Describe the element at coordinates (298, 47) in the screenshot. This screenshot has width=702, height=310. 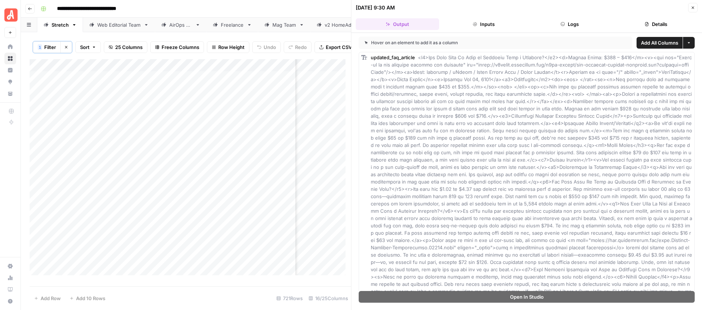
I see `button: Redo` at that location.